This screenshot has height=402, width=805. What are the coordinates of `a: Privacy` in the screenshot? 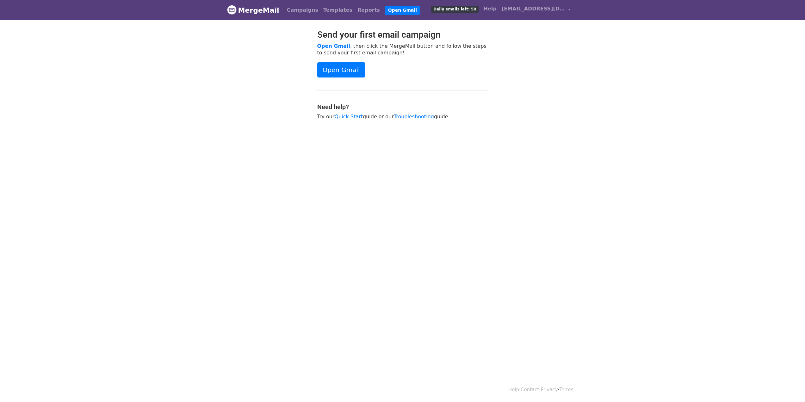 It's located at (549, 390).